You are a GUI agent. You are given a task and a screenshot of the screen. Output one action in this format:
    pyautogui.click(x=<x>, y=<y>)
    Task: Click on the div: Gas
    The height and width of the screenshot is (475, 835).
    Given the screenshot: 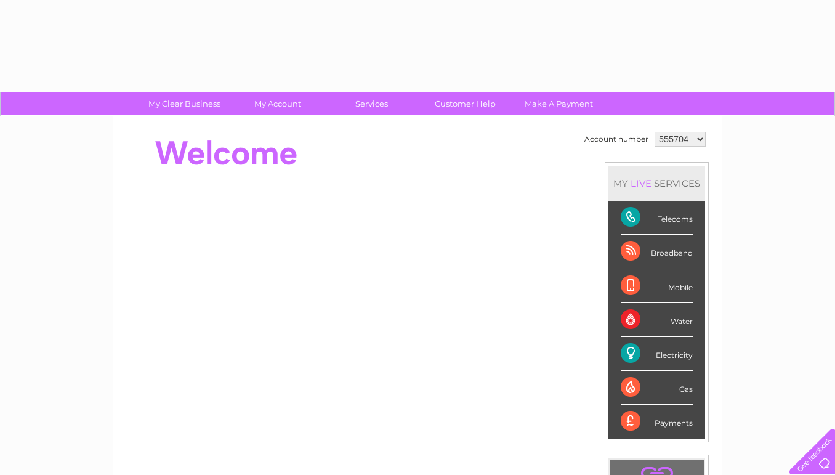 What is the action you would take?
    pyautogui.click(x=656, y=387)
    